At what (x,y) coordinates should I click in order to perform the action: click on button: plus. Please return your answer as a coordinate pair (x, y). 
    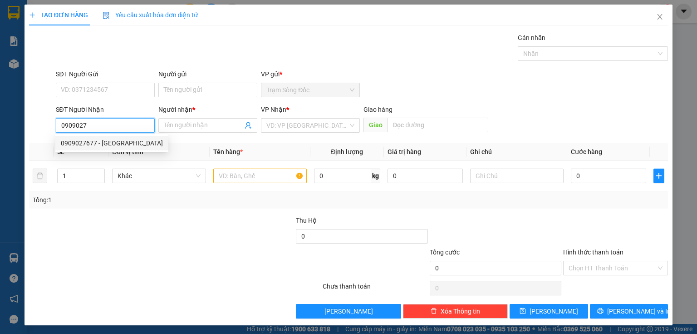
    Looking at the image, I should click on (659, 176).